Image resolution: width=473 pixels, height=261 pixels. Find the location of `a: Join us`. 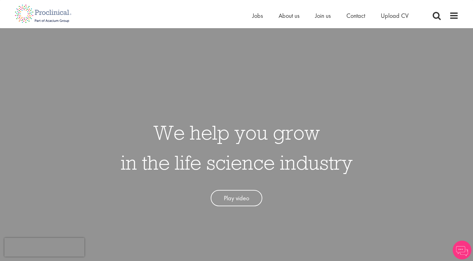

a: Join us is located at coordinates (323, 16).